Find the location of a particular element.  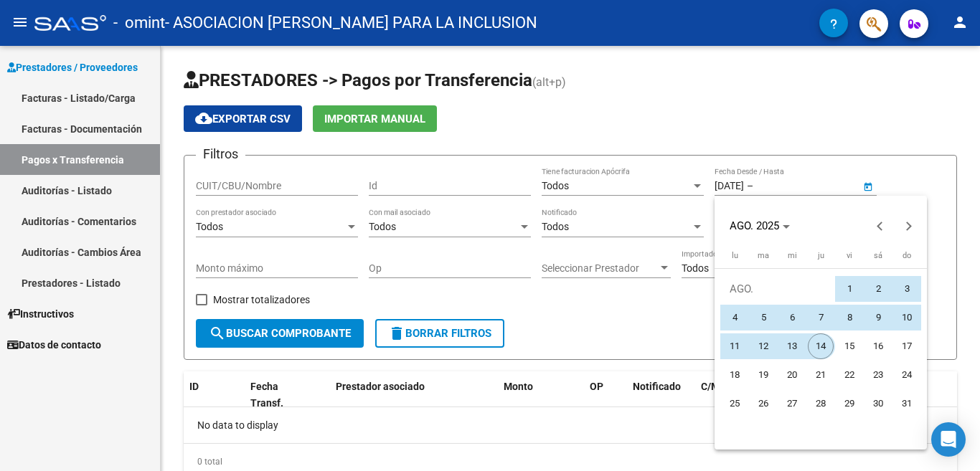

button: 17 de agosto de 2025 is located at coordinates (907, 347).